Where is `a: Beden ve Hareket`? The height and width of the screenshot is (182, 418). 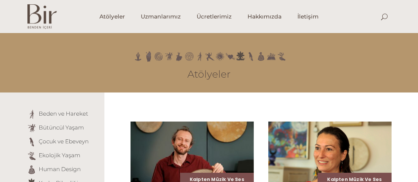 a: Beden ve Hareket is located at coordinates (63, 114).